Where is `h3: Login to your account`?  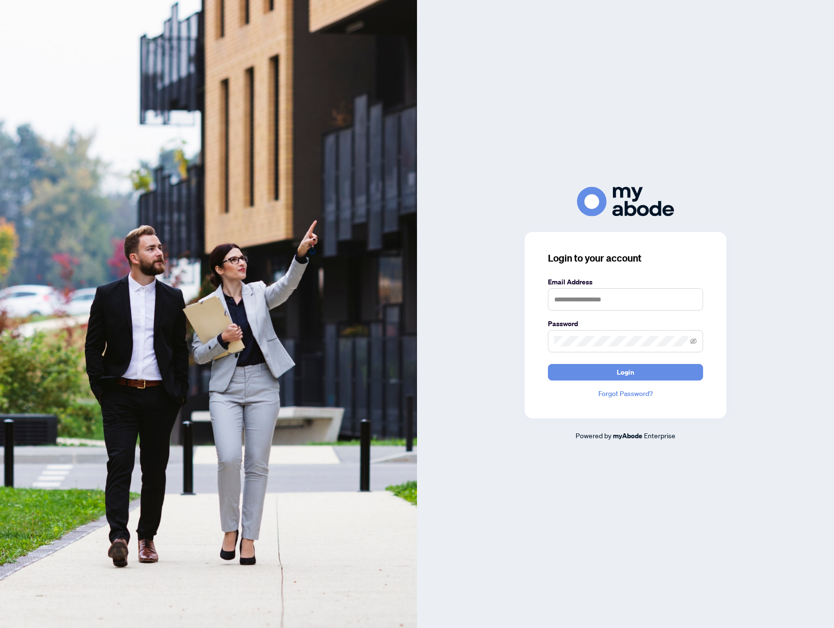
h3: Login to your account is located at coordinates (626, 258).